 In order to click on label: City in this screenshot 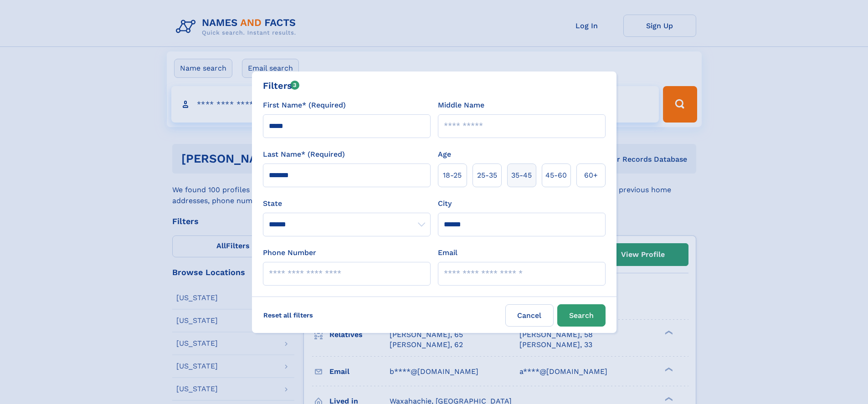, I will do `click(445, 204)`.